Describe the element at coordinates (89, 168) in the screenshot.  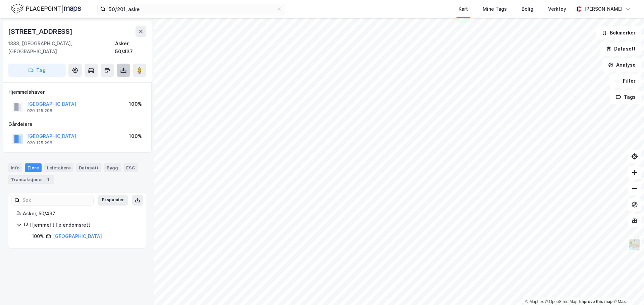
I see `div: Datasett` at that location.